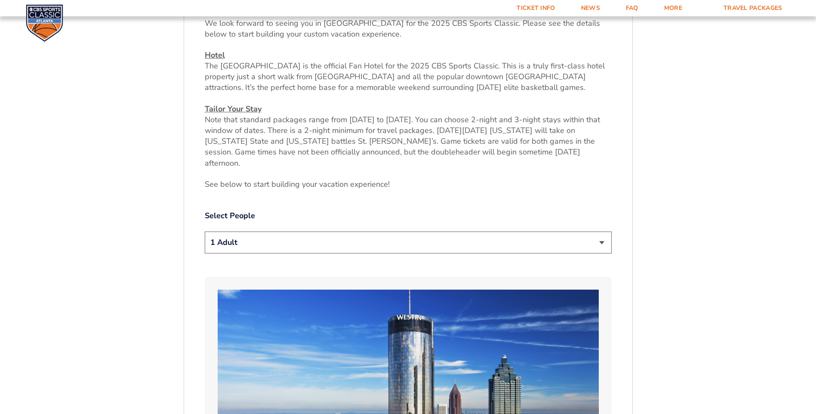 The width and height of the screenshot is (816, 414). I want to click on label: Select People, so click(408, 216).